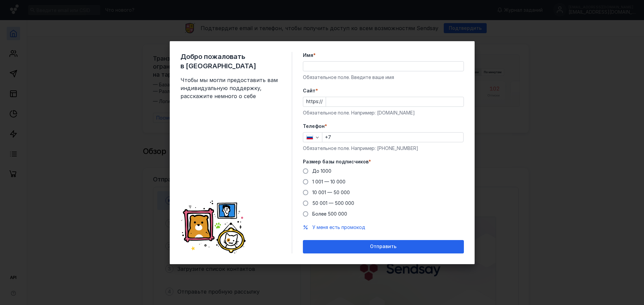 This screenshot has height=305, width=644. Describe the element at coordinates (231, 88) in the screenshot. I see `span: Чтобы мы могли предоставить вам индивидуальную поддержку, расскажите немного о себе` at that location.